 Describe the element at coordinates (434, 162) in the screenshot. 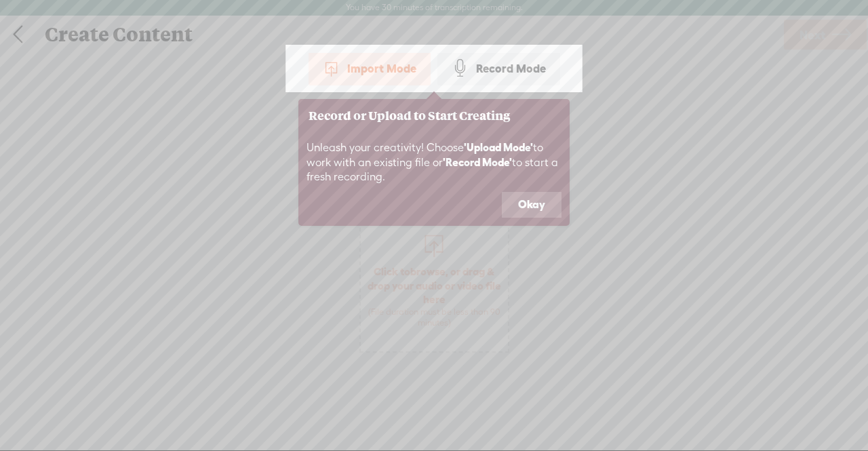

I see `div: Unleash your creativity! Choose to work with an existing file or to start a fresh recording.` at that location.